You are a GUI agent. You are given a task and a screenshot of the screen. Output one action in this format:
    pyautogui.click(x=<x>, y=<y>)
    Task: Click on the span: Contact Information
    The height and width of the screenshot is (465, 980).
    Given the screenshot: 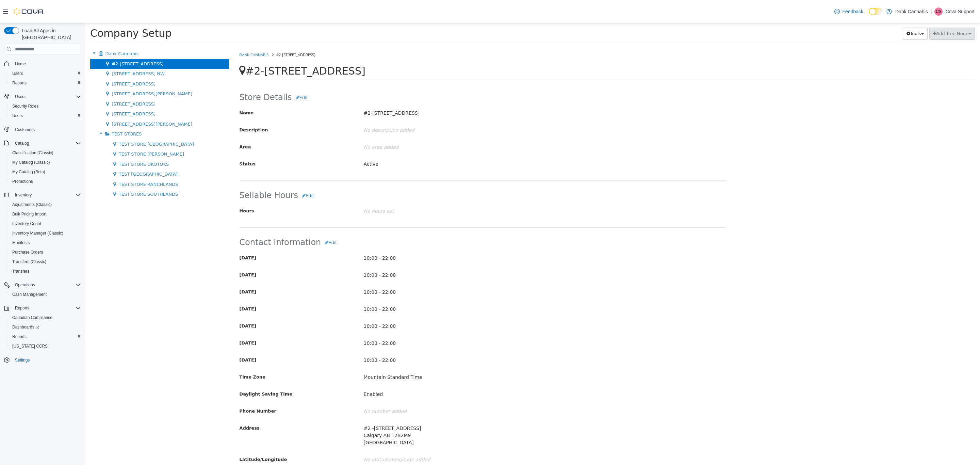 What is the action you would take?
    pyautogui.click(x=195, y=219)
    